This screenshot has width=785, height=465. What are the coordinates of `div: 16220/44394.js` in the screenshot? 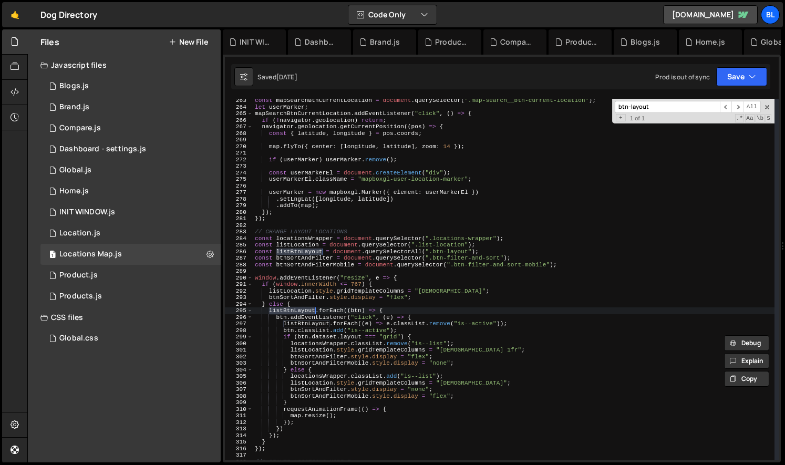 It's located at (130, 107).